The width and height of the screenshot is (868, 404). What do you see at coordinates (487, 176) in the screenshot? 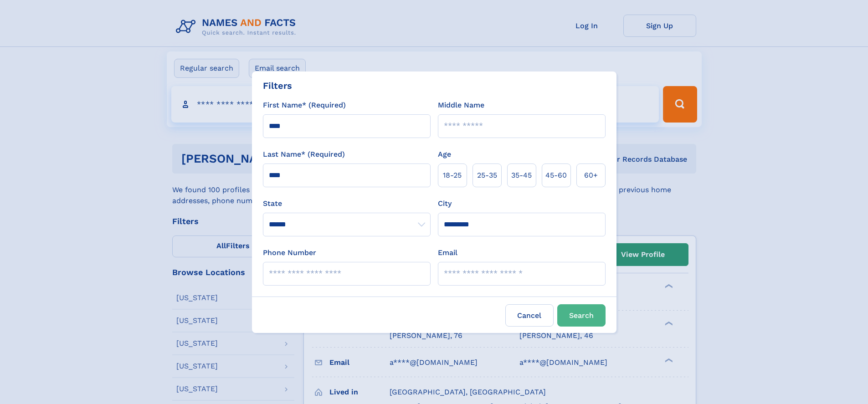
I see `span: 25‑35` at bounding box center [487, 176].